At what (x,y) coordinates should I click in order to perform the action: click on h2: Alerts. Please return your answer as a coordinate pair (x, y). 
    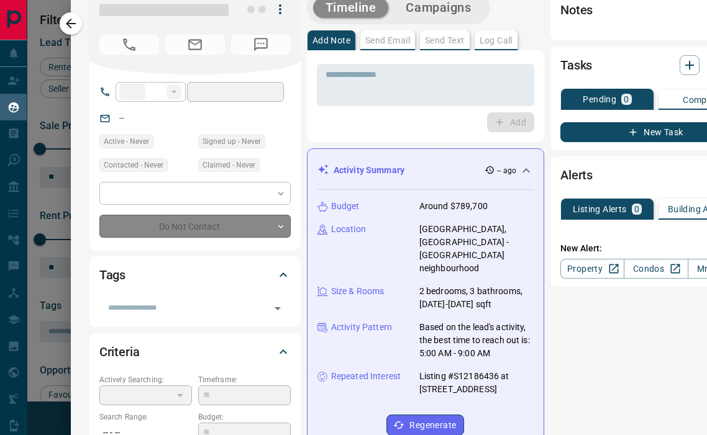
    Looking at the image, I should click on (576, 175).